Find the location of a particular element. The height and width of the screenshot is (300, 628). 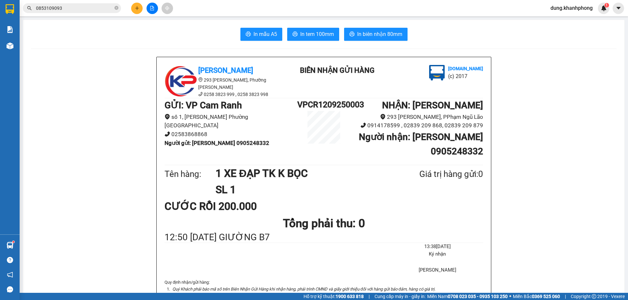

button: file-add is located at coordinates (152, 8).